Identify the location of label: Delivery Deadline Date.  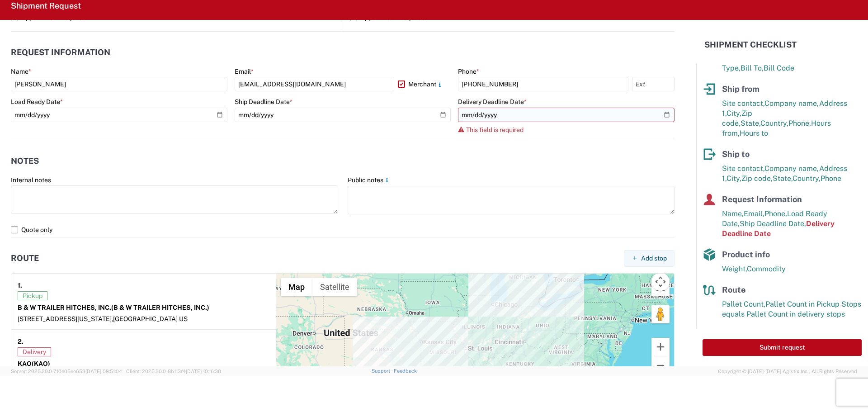
(493, 102).